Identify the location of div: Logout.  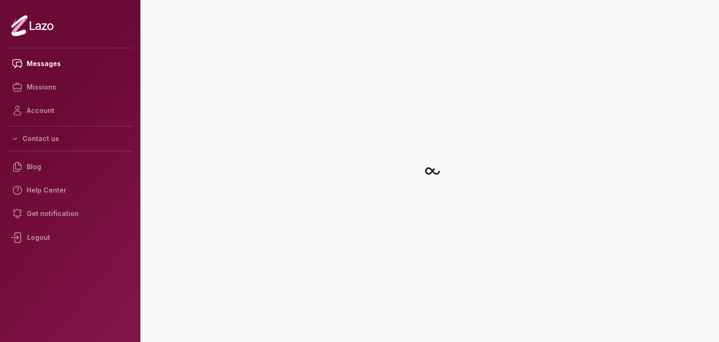
(70, 237).